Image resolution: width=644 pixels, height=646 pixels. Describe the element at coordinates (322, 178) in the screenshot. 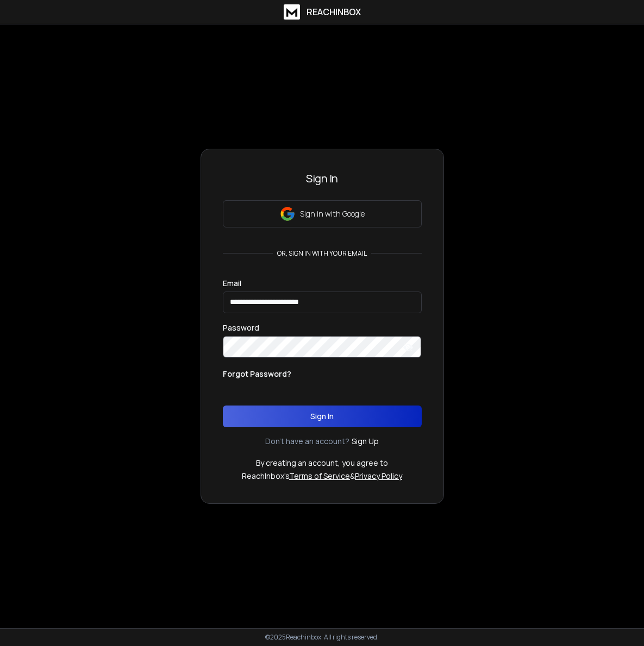

I see `h3: Sign In` at that location.